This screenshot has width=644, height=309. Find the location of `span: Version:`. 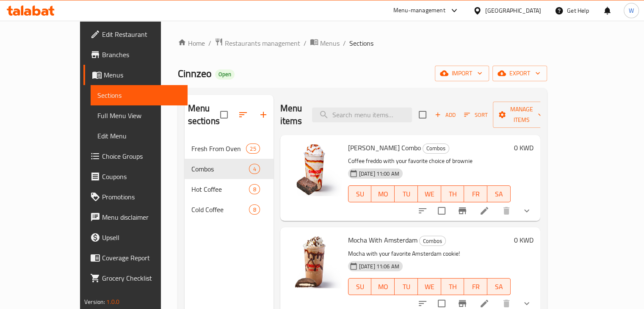

span: Version: is located at coordinates (94, 302).